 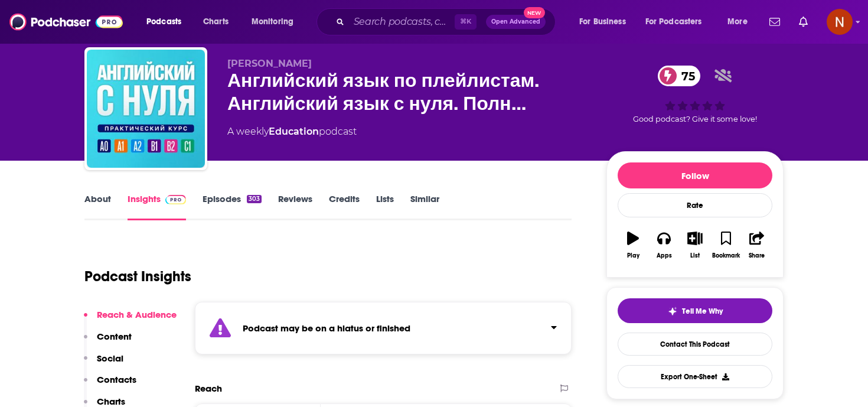 What do you see at coordinates (138, 277) in the screenshot?
I see `h1: Podcast Insights` at bounding box center [138, 277].